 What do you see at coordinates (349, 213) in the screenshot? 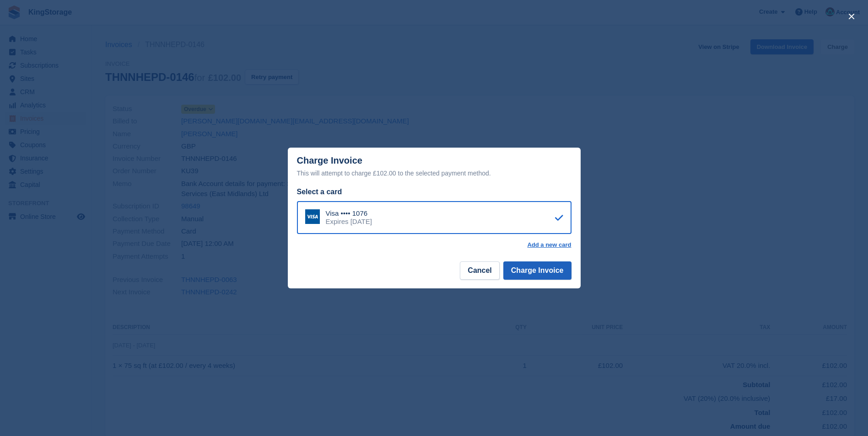
I see `div: Visa •••• 1076` at bounding box center [349, 213].